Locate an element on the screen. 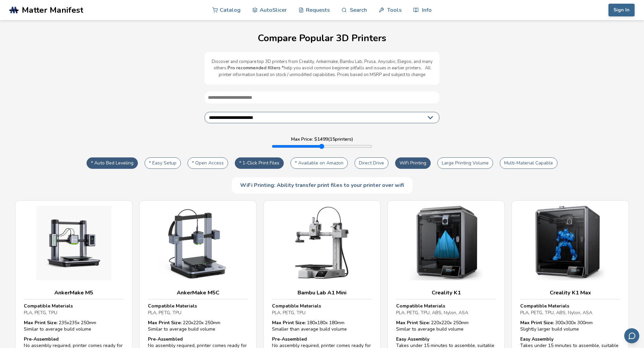 The image size is (644, 348). h3: Creality K1 is located at coordinates (446, 293).